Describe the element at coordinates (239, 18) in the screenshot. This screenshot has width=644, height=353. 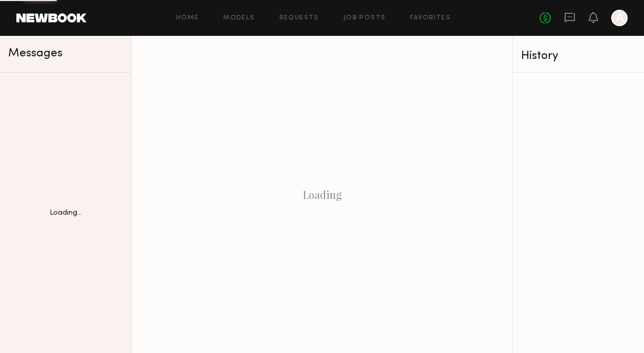
I see `a: Models` at that location.